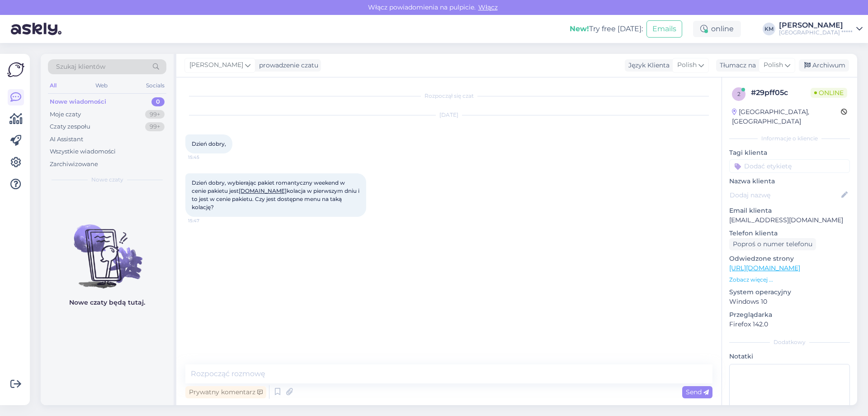 The image size is (868, 416). I want to click on div: Nowe wiadomości, so click(78, 102).